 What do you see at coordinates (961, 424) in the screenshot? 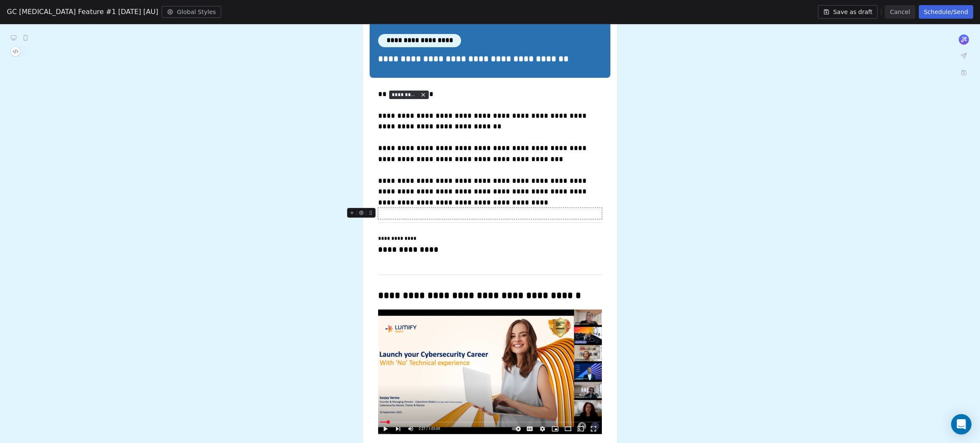
I see `div: Open Intercom Messenger` at bounding box center [961, 424].